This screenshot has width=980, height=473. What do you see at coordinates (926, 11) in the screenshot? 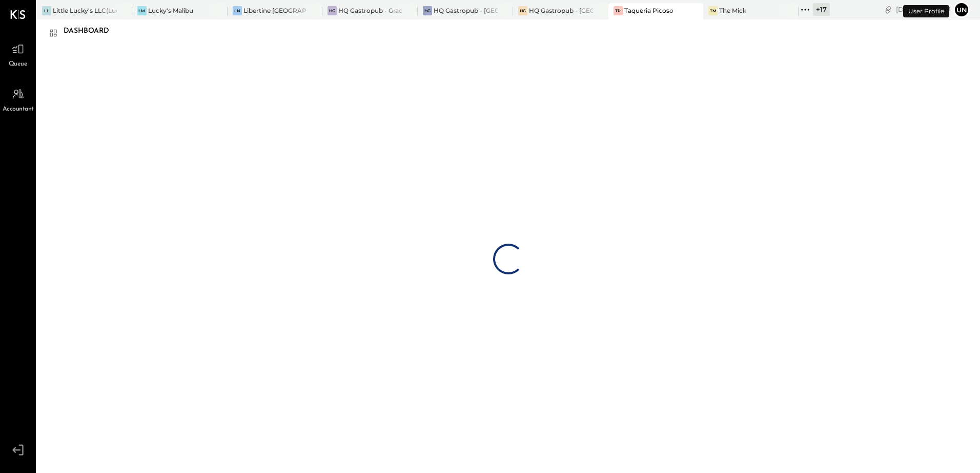
I see `div: User Profile` at bounding box center [926, 11].